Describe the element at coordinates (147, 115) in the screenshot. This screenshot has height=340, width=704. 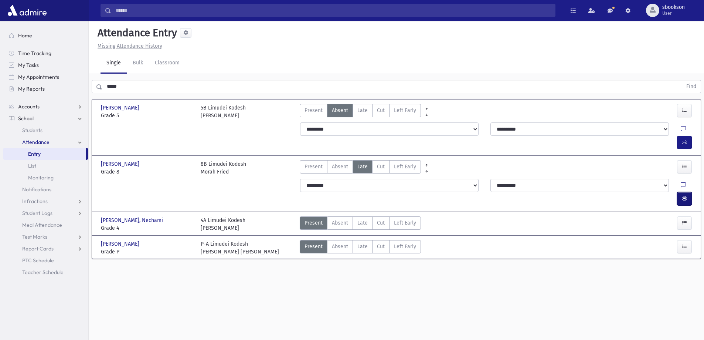
I see `span: Grade 5` at that location.